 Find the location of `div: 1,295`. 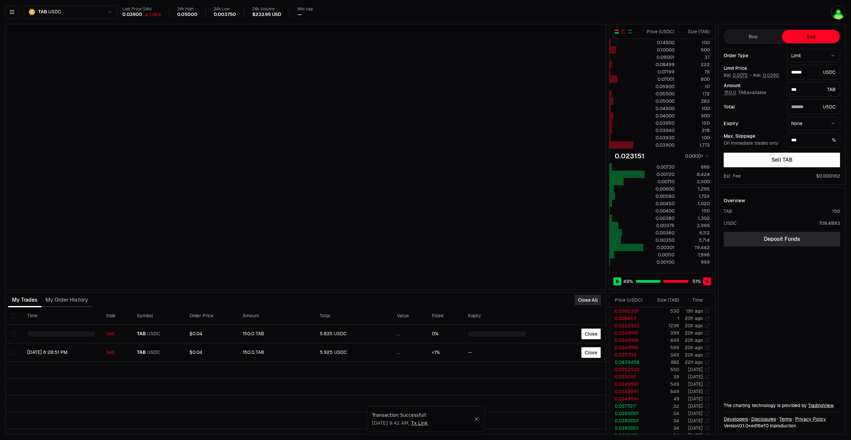

div: 1,295 is located at coordinates (695, 189).